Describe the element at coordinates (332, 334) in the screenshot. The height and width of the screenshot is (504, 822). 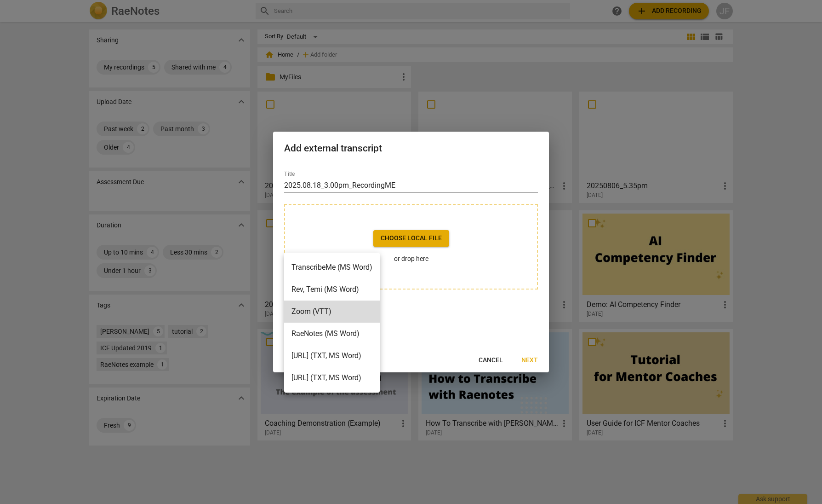
I see `li: RaeNotes (MS Word)` at that location.